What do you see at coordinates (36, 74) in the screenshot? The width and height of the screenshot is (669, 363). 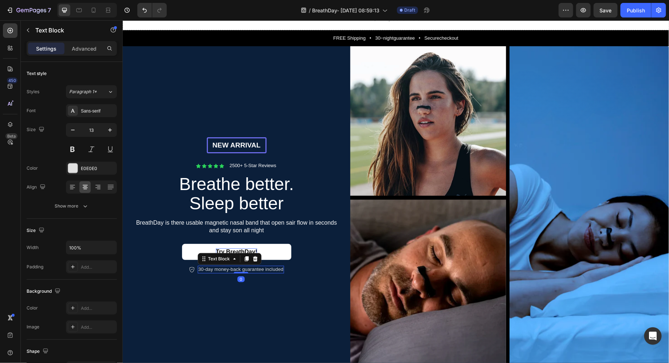 I see `div: Text style` at bounding box center [36, 74].